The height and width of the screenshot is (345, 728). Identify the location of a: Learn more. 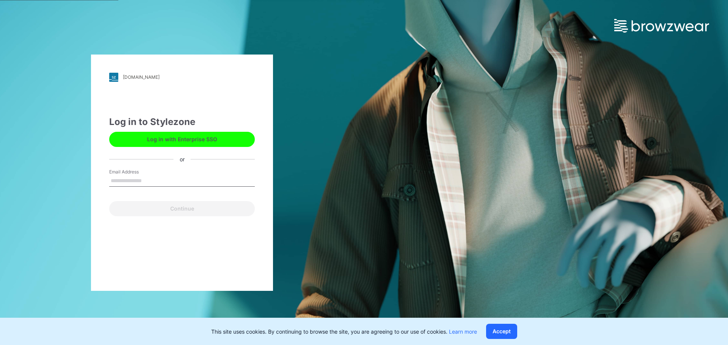
(463, 332).